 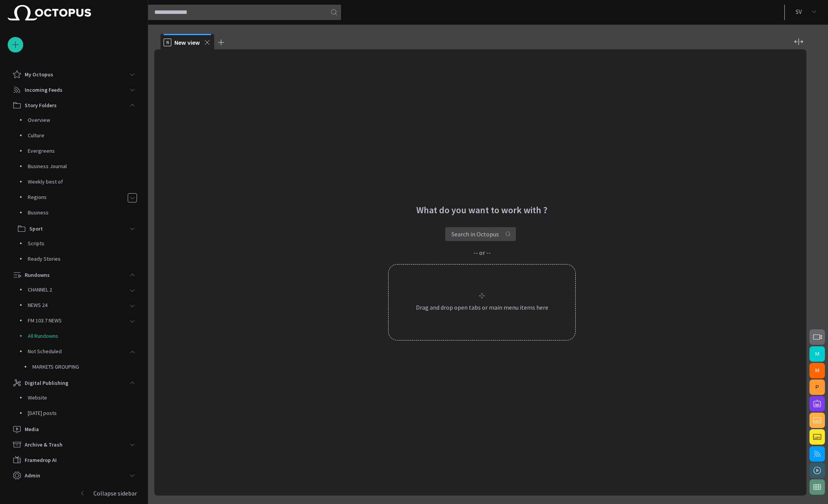 What do you see at coordinates (40, 105) in the screenshot?
I see `p: Story Folders` at bounding box center [40, 105].